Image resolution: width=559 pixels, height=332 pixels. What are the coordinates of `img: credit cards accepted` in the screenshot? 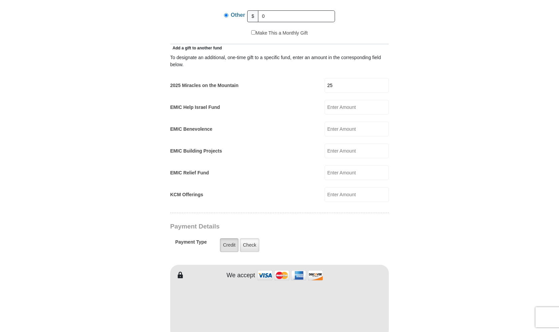 It's located at (290, 275).